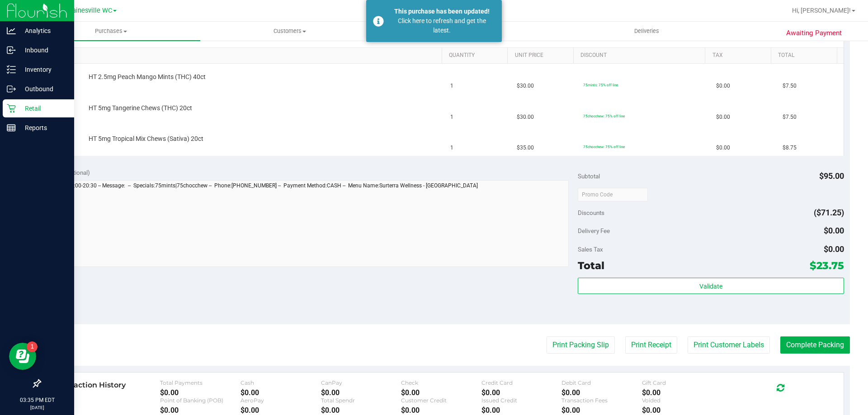 The height and width of the screenshot is (415, 868). Describe the element at coordinates (594, 231) in the screenshot. I see `span: Delivery Fee` at that location.